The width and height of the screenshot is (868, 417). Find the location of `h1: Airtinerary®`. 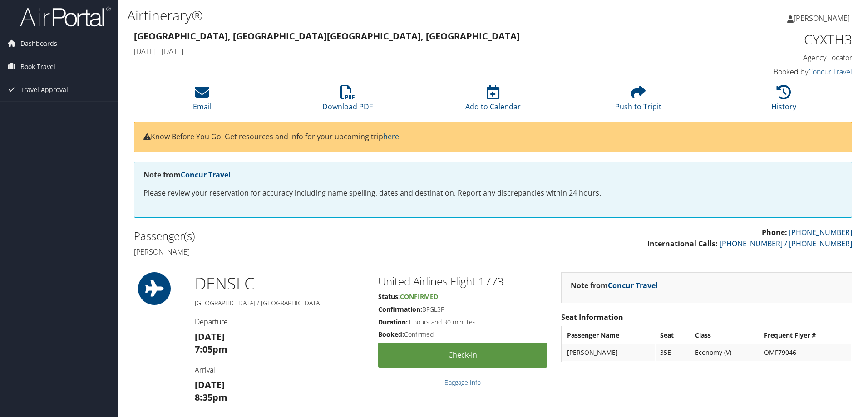

h1: Airtinerary® is located at coordinates (371, 15).